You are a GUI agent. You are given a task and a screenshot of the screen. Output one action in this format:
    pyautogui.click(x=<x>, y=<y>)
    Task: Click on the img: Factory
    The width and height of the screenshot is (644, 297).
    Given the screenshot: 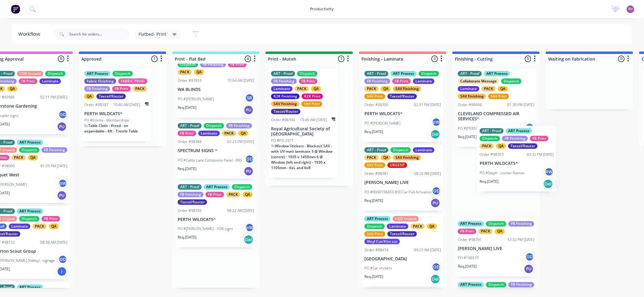 What is the action you would take?
    pyautogui.click(x=15, y=9)
    